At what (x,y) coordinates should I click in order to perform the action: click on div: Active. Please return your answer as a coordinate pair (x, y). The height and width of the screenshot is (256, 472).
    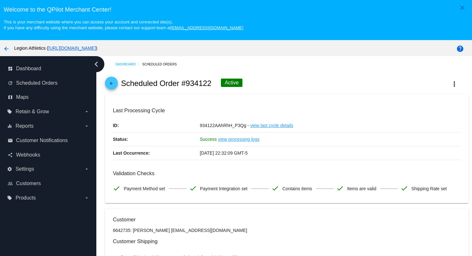
    Looking at the image, I should click on (232, 83).